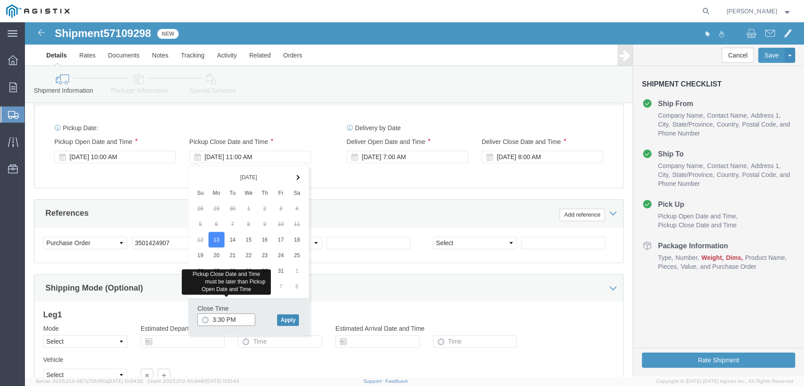  What do you see at coordinates (374, 381) in the screenshot?
I see `a: Support` at bounding box center [374, 381].